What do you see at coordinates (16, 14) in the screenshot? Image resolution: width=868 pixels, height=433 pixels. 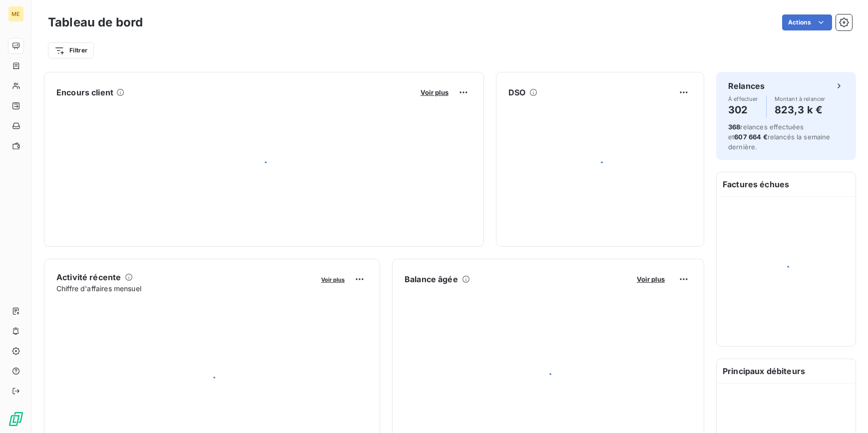 I see `div: ME` at bounding box center [16, 14].